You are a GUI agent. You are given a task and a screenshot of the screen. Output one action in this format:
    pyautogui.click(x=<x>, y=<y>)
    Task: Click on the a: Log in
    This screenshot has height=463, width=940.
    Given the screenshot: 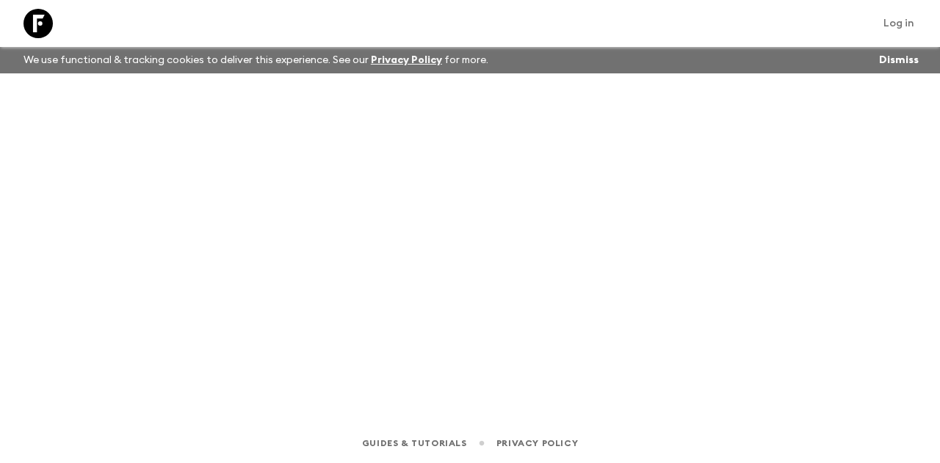 What is the action you would take?
    pyautogui.click(x=899, y=23)
    